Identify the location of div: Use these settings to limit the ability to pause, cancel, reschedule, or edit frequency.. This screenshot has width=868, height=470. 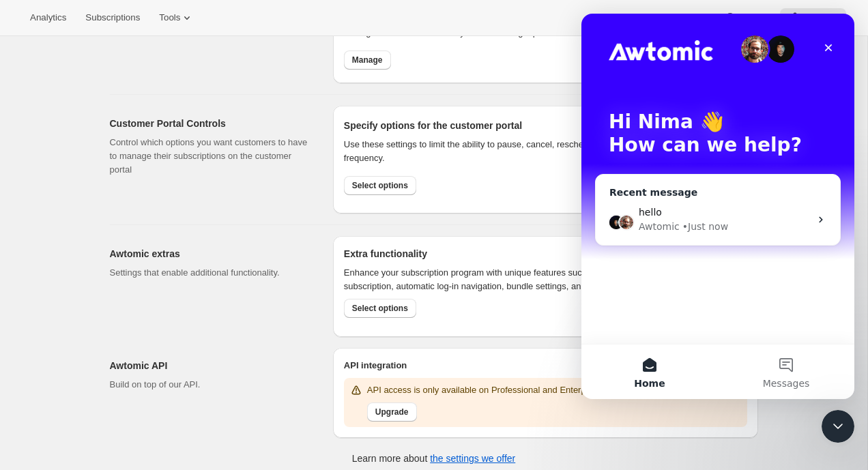
(502, 151).